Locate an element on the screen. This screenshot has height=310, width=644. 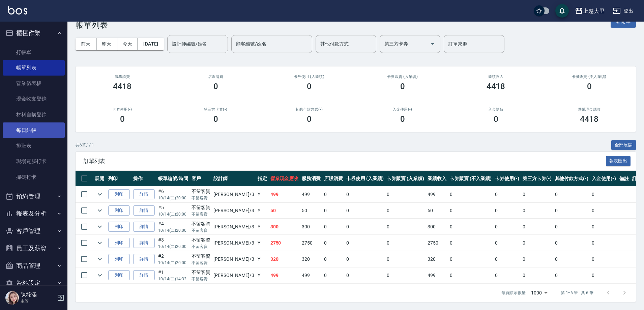
th: 卡券販賣 (不入業績) is located at coordinates (471, 178).